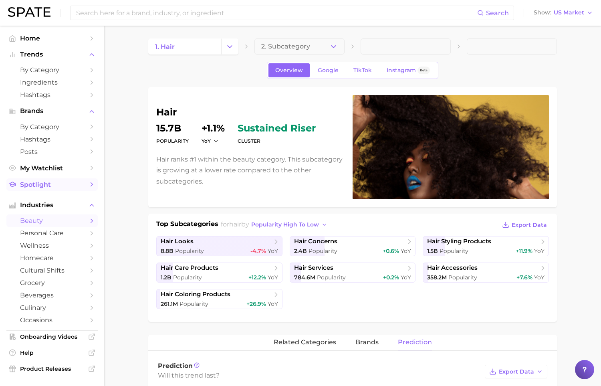 The image size is (601, 386). I want to click on a: by Category, so click(52, 127).